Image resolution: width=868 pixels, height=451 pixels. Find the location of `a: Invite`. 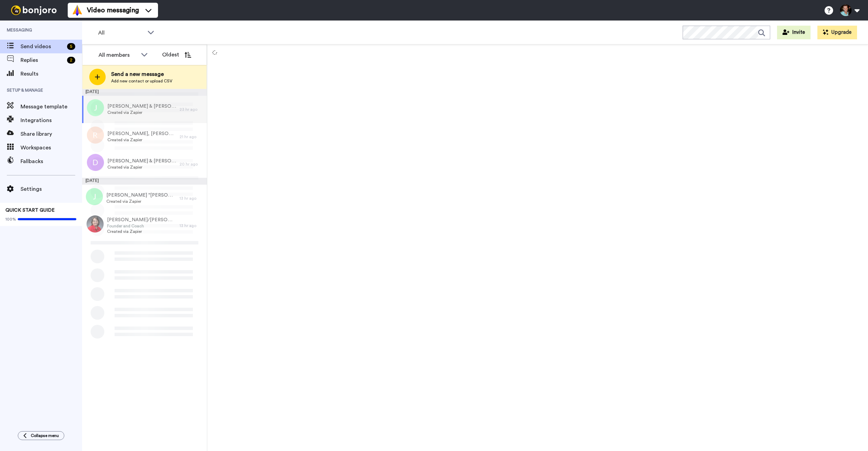

a: Invite is located at coordinates (794, 32).